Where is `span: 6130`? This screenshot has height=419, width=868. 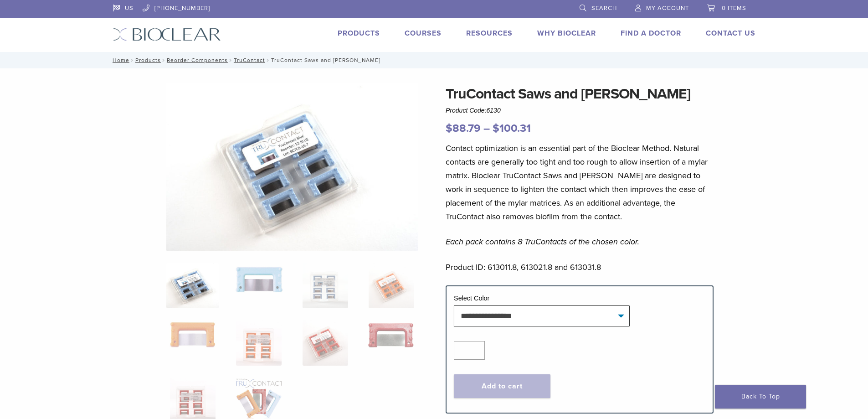
span: 6130 is located at coordinates (494, 110).